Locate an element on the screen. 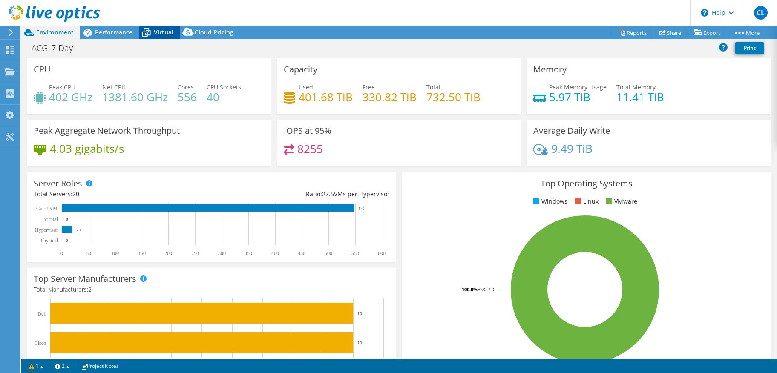 This screenshot has width=777, height=373. text: 250 is located at coordinates (195, 254).